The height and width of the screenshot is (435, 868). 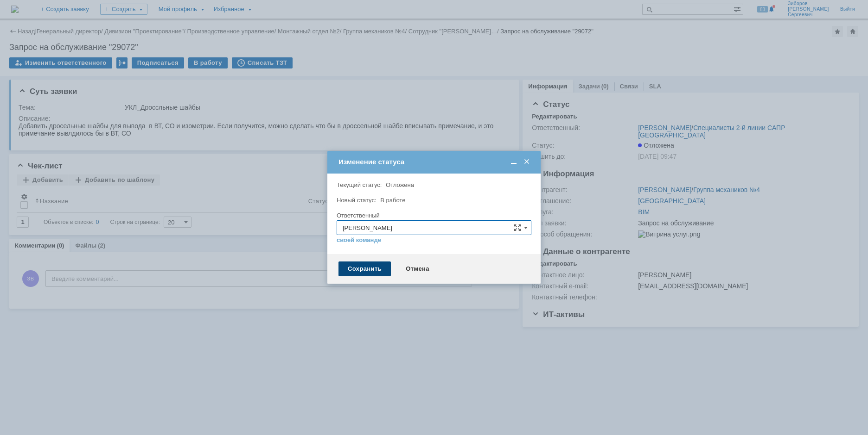 What do you see at coordinates (526, 162) in the screenshot?
I see `span: Закрыть` at bounding box center [526, 162].